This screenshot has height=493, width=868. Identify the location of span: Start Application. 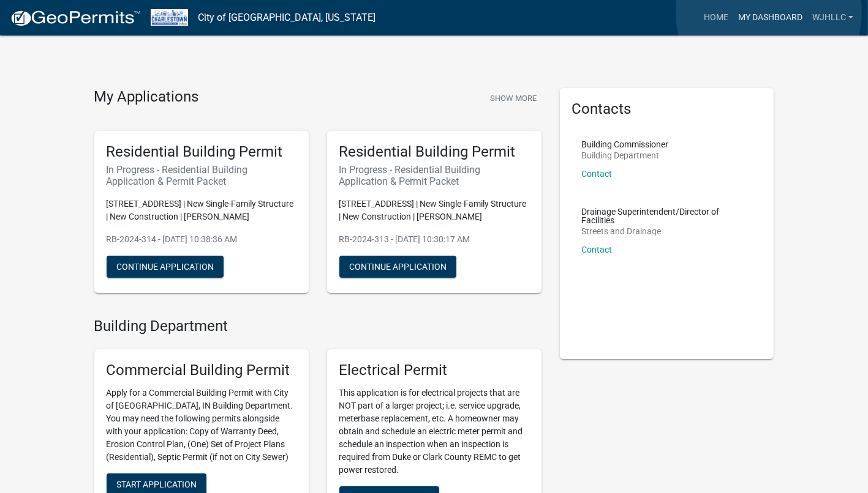
(156, 484).